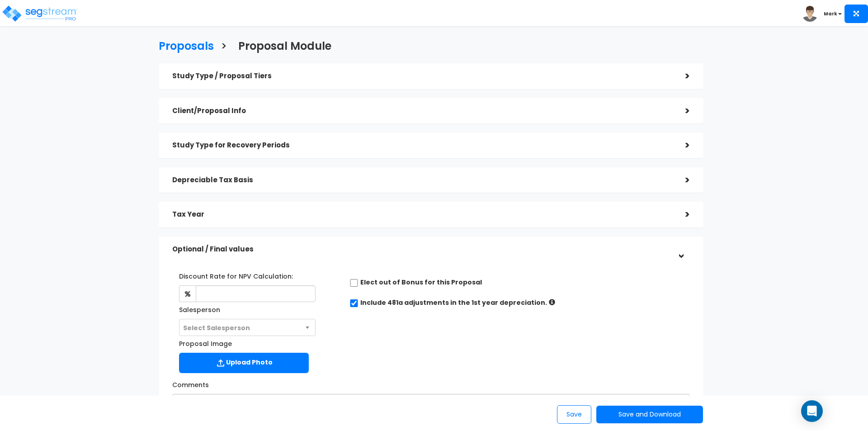  What do you see at coordinates (421, 282) in the screenshot?
I see `label: Elect out of Bonus for this Proposal` at bounding box center [421, 282].